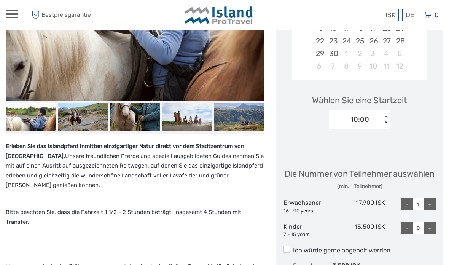 Image resolution: width=449 pixels, height=265 pixels. What do you see at coordinates (360, 100) in the screenshot?
I see `span: Wählen Sie eine Startzeit` at bounding box center [360, 100].